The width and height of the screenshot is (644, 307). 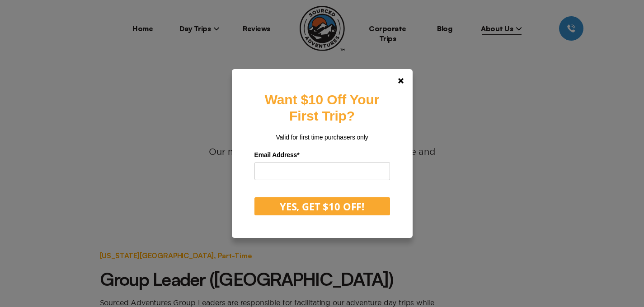 What do you see at coordinates (322, 206) in the screenshot?
I see `button: YES, GET $10 OFF!` at bounding box center [322, 206].